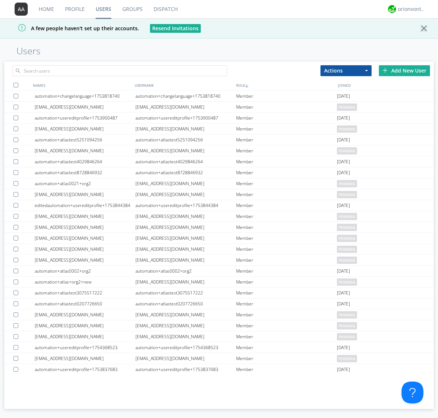 This screenshot has width=438, height=418. I want to click on div: automation+usereditprofile+1754368523, so click(85, 347).